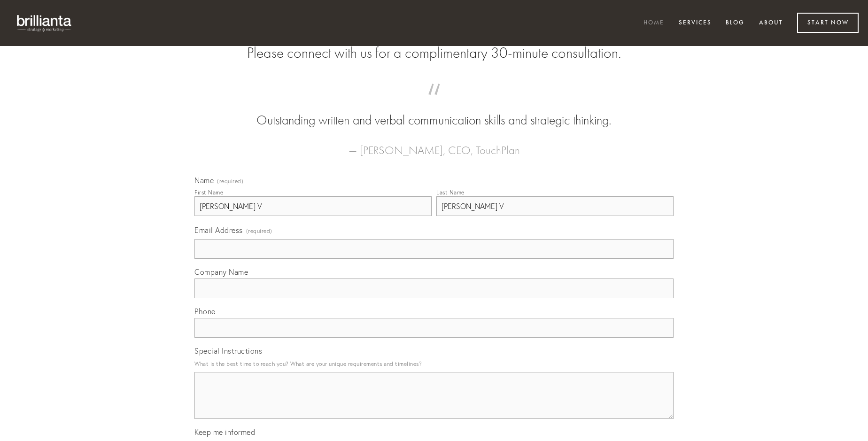 The height and width of the screenshot is (441, 868). Describe the element at coordinates (434, 112) in the screenshot. I see `blockquote: Outstanding written and verbal communication skills and strategic thinking.` at that location.